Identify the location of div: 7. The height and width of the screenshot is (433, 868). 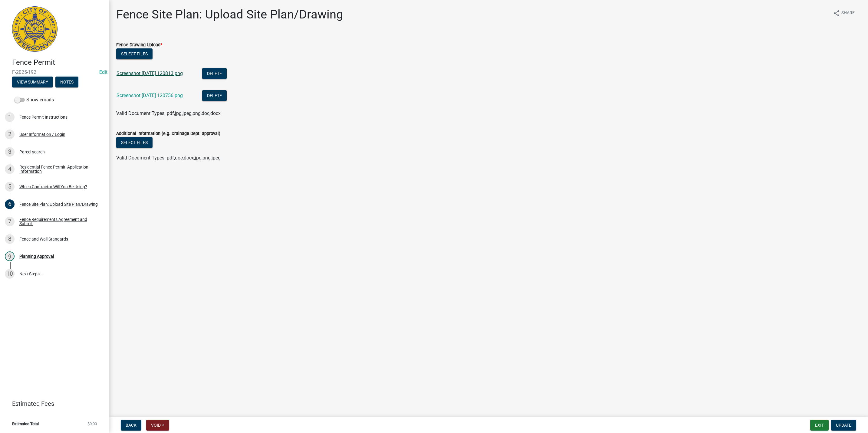
(10, 222).